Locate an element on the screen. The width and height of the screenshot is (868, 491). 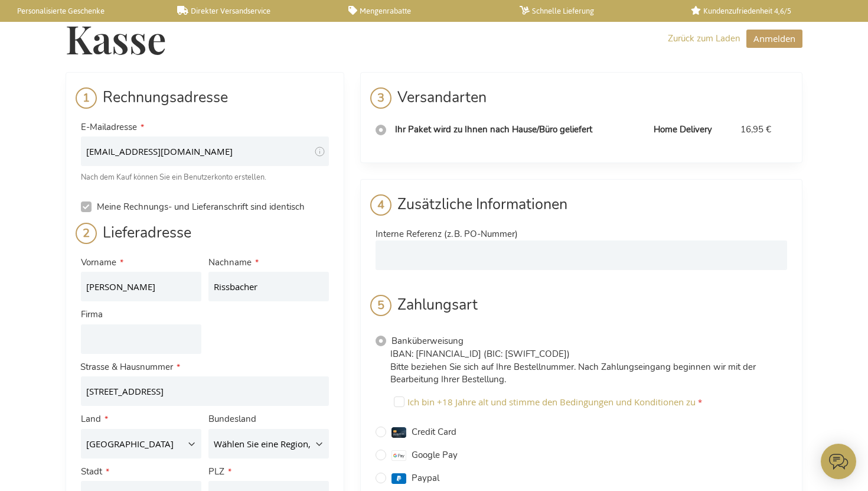
span: Ihr Paket wird zu Ihnen nach Hause/Büro geliefert is located at coordinates (493, 130).